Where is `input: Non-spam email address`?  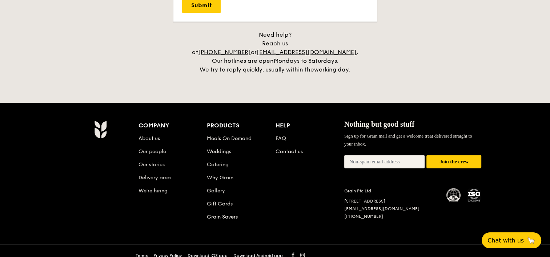 input: Non-spam email address is located at coordinates (385, 162).